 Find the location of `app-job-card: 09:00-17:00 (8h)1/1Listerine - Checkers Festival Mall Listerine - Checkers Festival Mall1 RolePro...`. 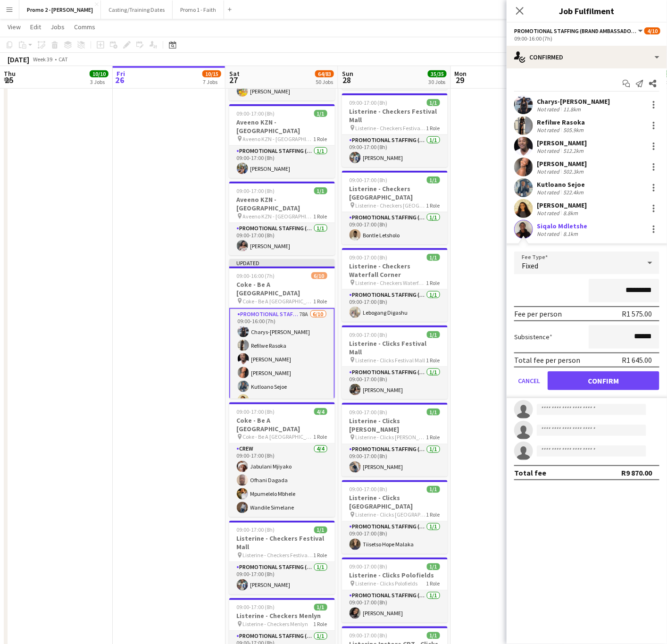

app-job-card: 09:00-17:00 (8h)1/1Listerine - Checkers Festival Mall Listerine - Checkers Festival Mall1 RolePro... is located at coordinates (395, 130).